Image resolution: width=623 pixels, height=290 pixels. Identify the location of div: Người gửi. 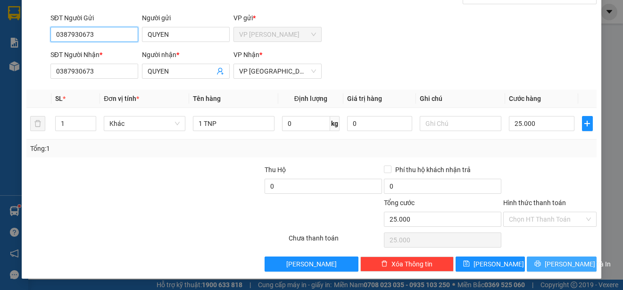
(186, 18).